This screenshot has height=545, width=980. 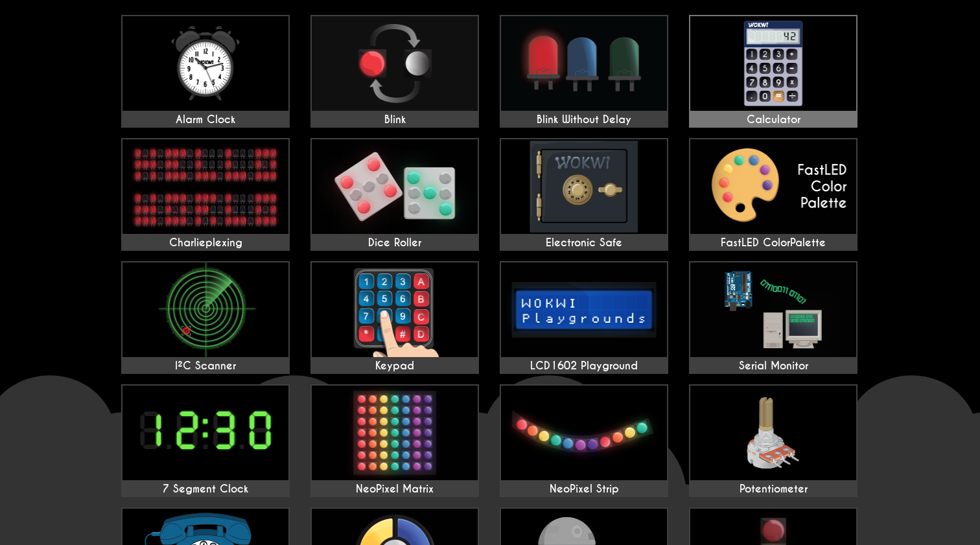 What do you see at coordinates (584, 195) in the screenshot?
I see `a: Electronic Safe` at bounding box center [584, 195].